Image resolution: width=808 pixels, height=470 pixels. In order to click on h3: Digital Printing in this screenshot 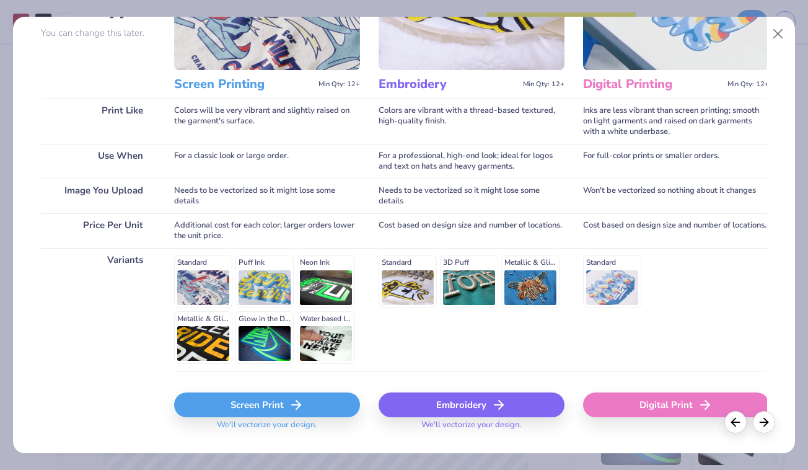, I will do `click(652, 84)`.